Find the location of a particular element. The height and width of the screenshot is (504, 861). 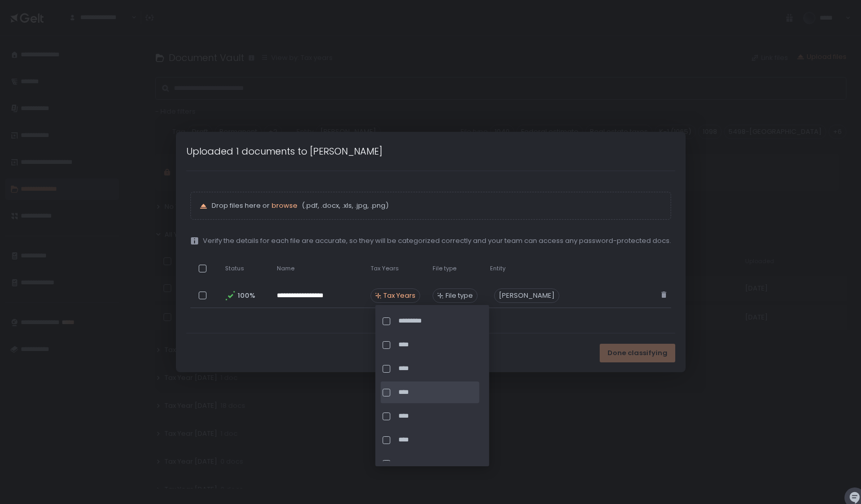

p: Drop files here or is located at coordinates (437, 206).